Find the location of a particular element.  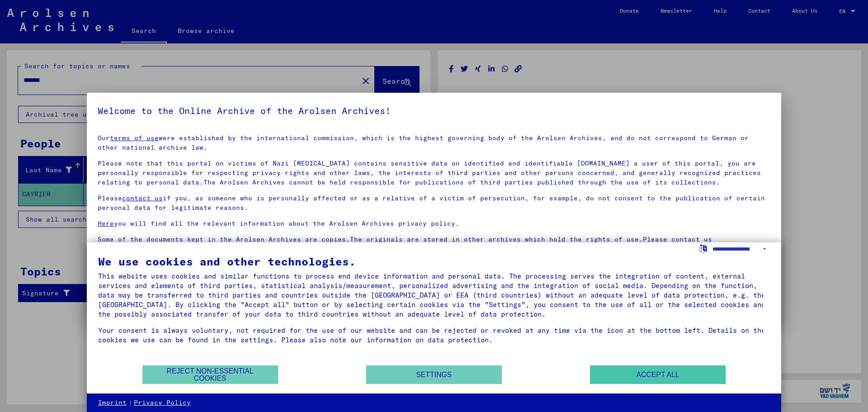

a: terms of use is located at coordinates (134, 138).